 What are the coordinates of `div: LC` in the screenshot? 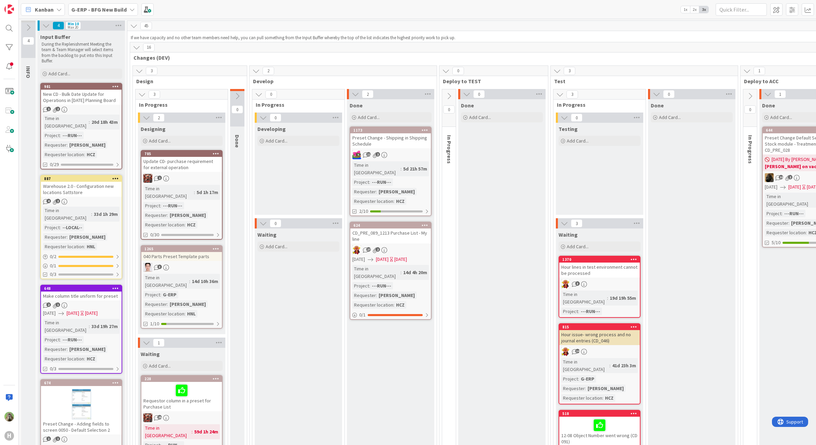 It's located at (599, 284).